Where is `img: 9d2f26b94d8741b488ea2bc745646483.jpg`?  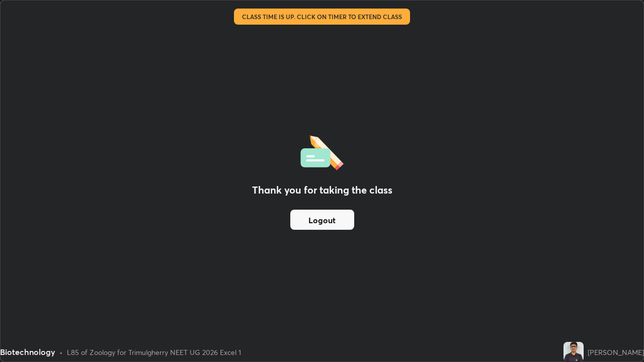 img: 9d2f26b94d8741b488ea2bc745646483.jpg is located at coordinates (574, 352).